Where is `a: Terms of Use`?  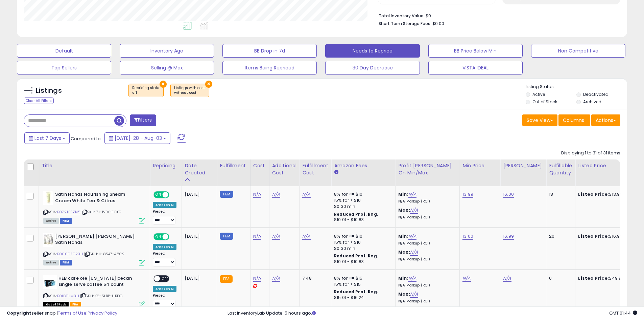
a: Terms of Use is located at coordinates (72, 313).